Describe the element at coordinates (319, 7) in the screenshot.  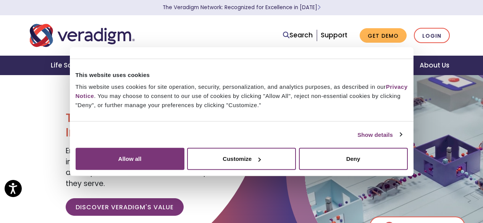
I see `span: Learn More` at that location.